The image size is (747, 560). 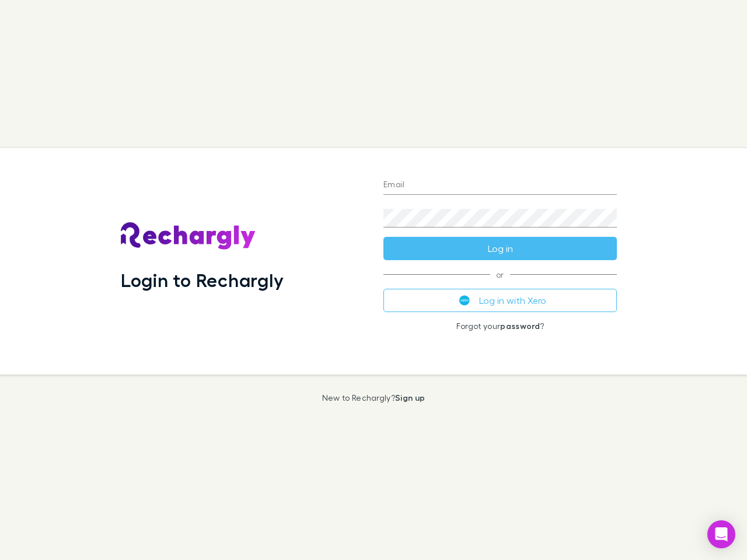 I want to click on div: Open Intercom Messenger, so click(x=721, y=534).